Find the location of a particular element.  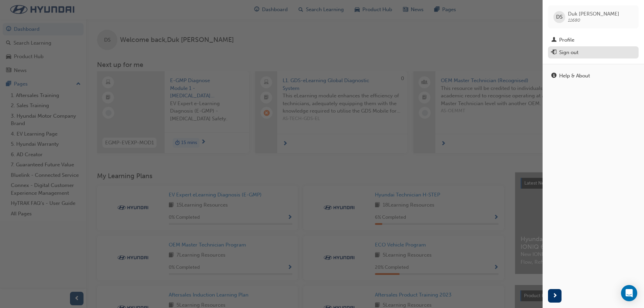

span: DS is located at coordinates (559, 17).